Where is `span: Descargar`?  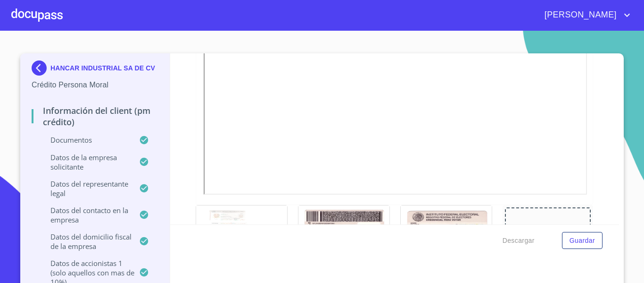
span: Descargar is located at coordinates (518, 241).